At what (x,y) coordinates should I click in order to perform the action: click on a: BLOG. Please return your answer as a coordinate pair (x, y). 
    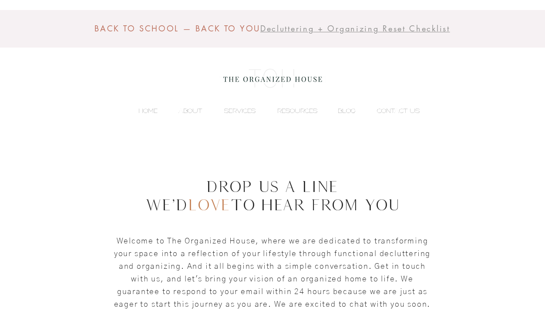
    Looking at the image, I should click on (341, 111).